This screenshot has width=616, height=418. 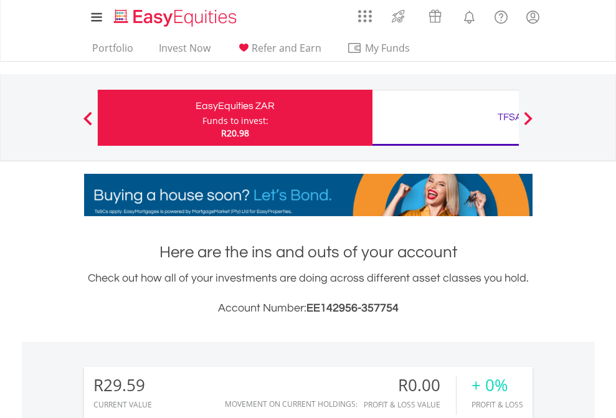 What do you see at coordinates (352, 307) in the screenshot?
I see `span: EE142956-357754` at bounding box center [352, 307].